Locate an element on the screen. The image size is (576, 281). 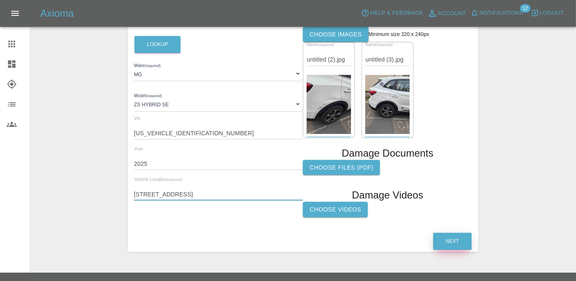
h1: Damage Videos is located at coordinates (387, 195).